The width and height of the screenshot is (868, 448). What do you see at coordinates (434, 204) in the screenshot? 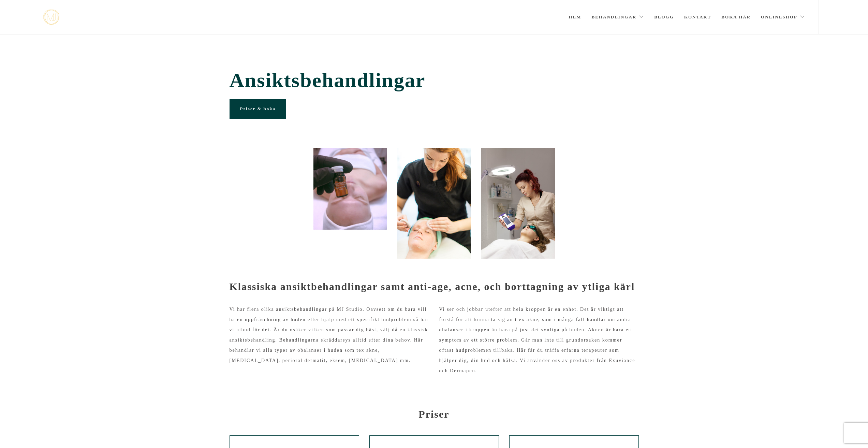
I see `img: Portömning Stockholm` at bounding box center [434, 204].